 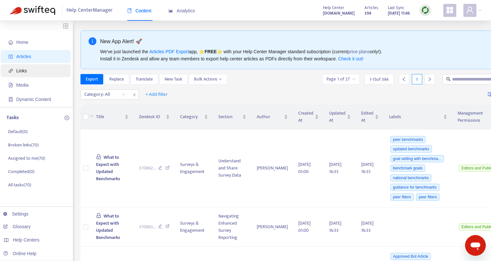 What do you see at coordinates (134, 95) in the screenshot?
I see `span: close` at bounding box center [134, 95].